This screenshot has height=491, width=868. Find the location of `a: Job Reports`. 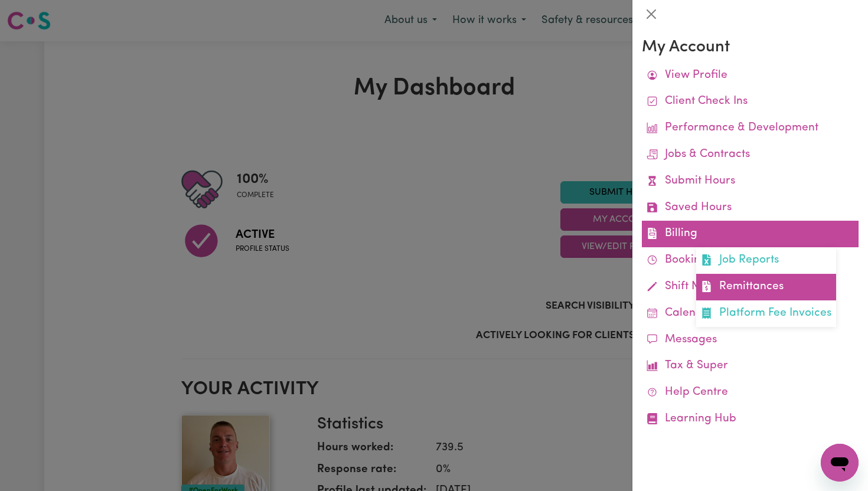

a: Job Reports is located at coordinates (765, 260).